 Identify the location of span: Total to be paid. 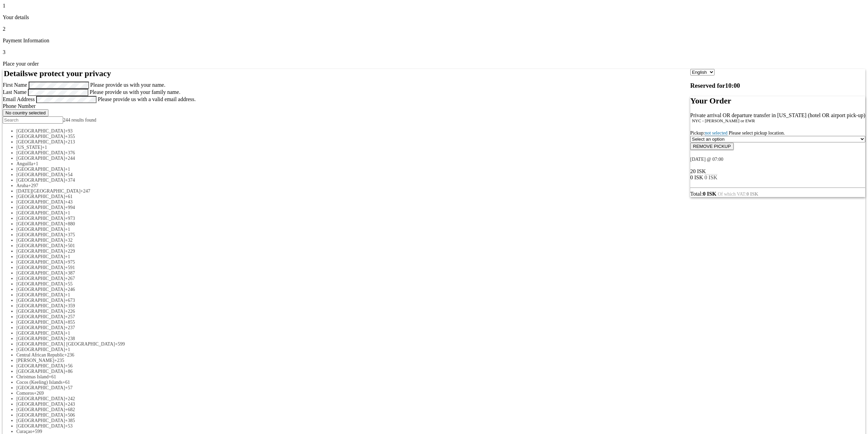
(704, 194).